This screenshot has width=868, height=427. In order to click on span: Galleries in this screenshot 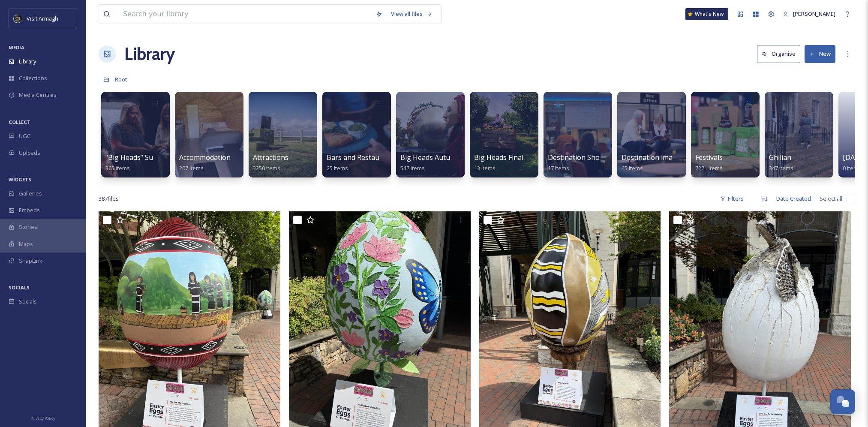, I will do `click(31, 193)`.